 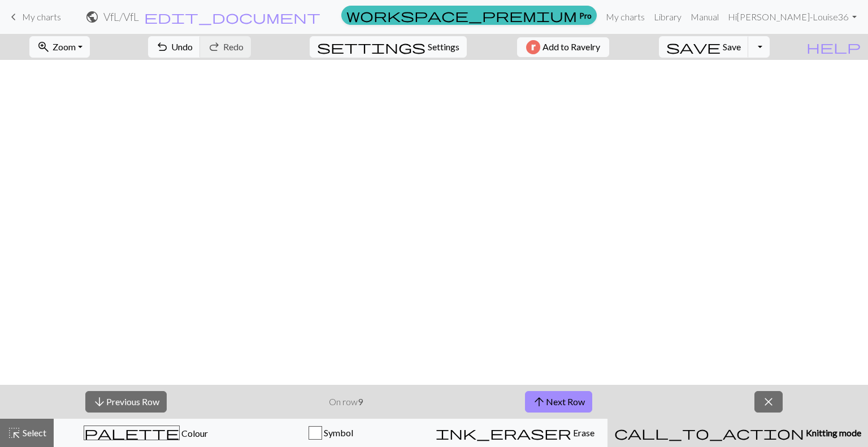 I want to click on a: Manual, so click(x=705, y=17).